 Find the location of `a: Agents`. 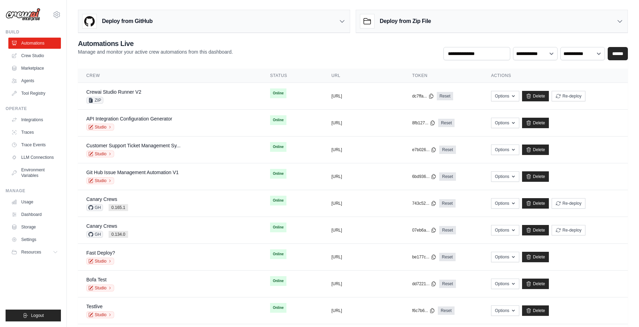

a: Agents is located at coordinates (34, 81).